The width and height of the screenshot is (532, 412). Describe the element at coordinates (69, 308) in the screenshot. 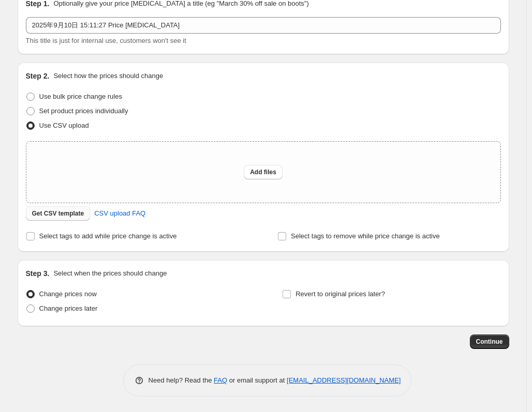

I see `span: Change prices later` at that location.